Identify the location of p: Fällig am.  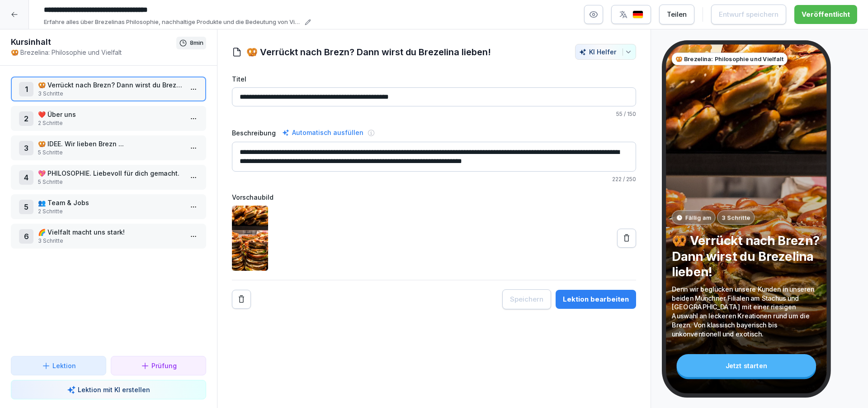
(698, 217).